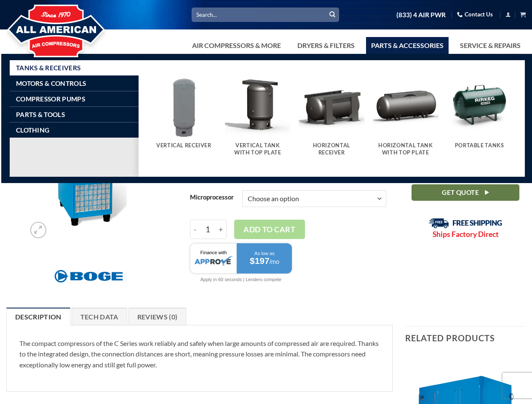 Image resolution: width=532 pixels, height=404 pixels. I want to click on img: Vertical Tank With Top Plate, so click(257, 106).